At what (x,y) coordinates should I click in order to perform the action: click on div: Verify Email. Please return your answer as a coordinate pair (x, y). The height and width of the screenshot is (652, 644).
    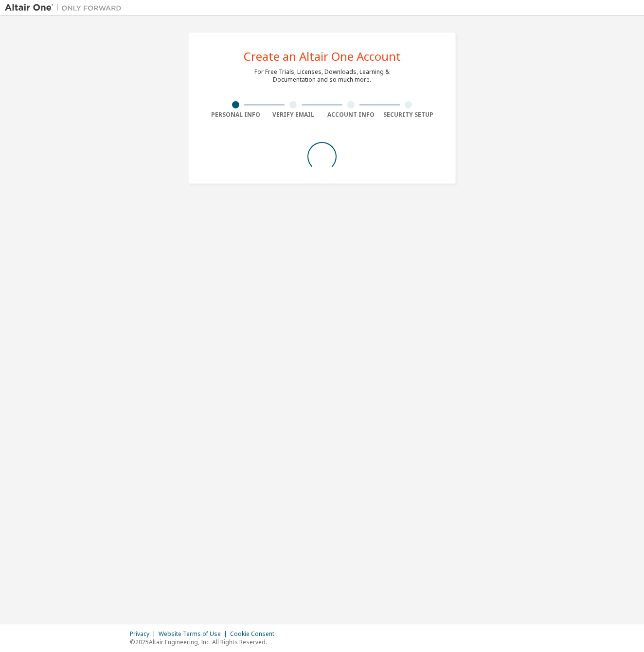
    Looking at the image, I should click on (294, 114).